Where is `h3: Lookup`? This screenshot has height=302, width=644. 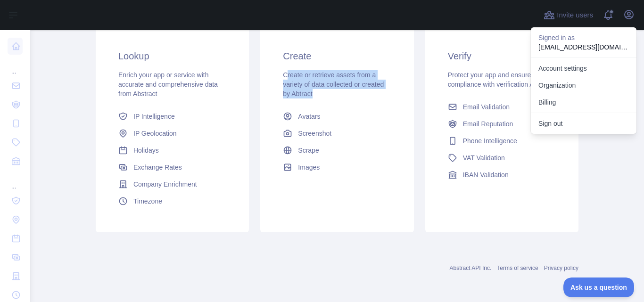 h3: Lookup is located at coordinates (172, 56).